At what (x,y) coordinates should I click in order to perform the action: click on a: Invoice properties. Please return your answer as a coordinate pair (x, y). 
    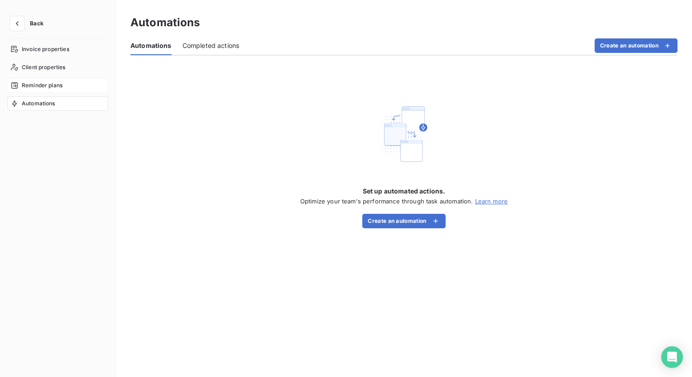
    Looking at the image, I should click on (57, 49).